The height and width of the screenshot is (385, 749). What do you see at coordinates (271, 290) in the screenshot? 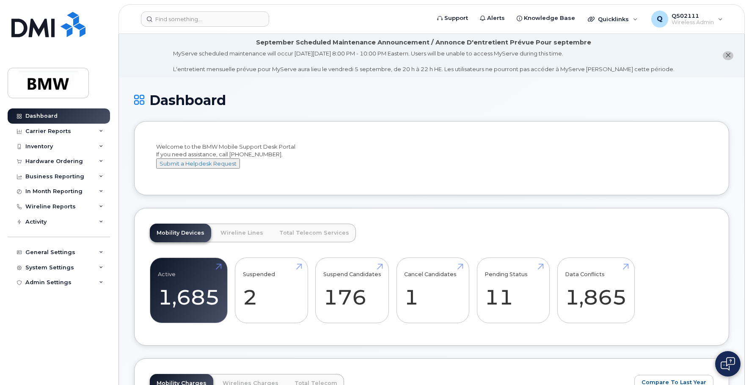
I see `a: Suspended 2` at bounding box center [271, 290].